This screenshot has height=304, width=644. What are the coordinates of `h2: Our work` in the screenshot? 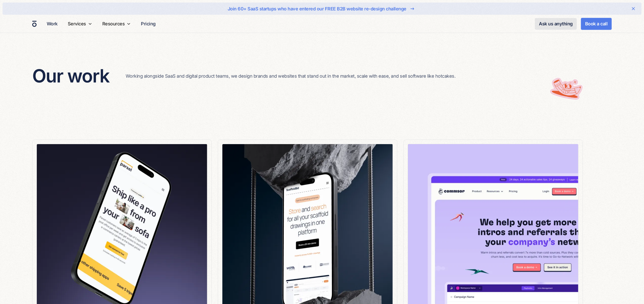 It's located at (71, 76).